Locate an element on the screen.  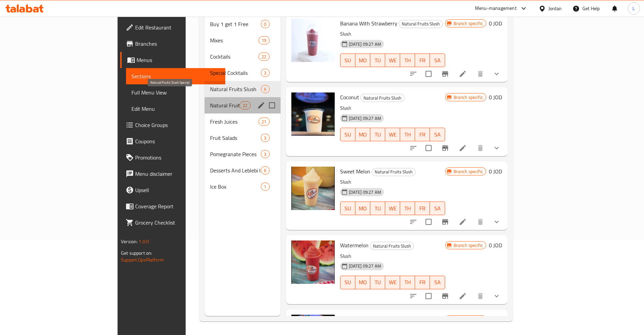
span: Upsell is located at coordinates (177, 190).